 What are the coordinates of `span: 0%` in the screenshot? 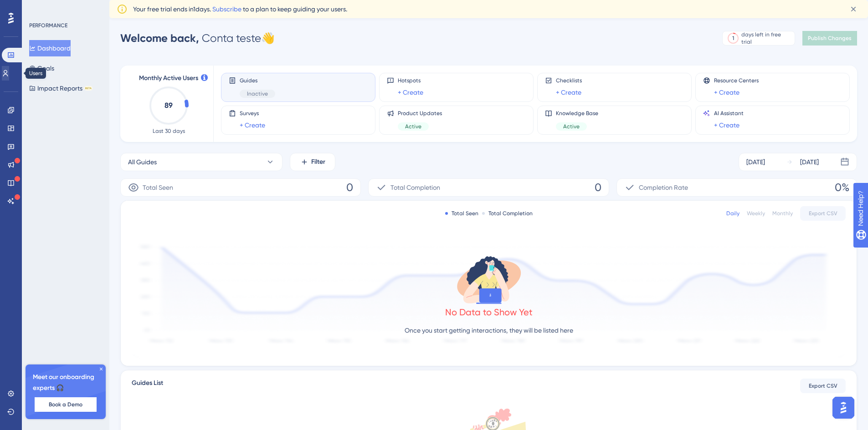 It's located at (842, 187).